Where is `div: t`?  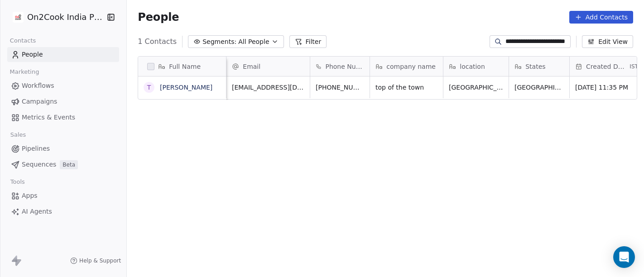 div: t is located at coordinates (149, 87).